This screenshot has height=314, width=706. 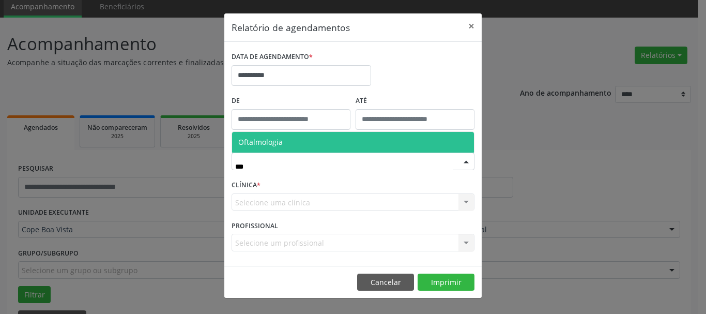 I want to click on label: De, so click(x=291, y=101).